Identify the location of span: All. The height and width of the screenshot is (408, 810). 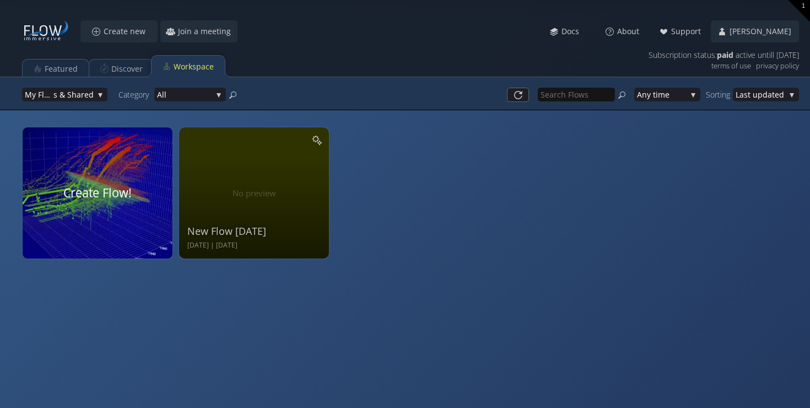
(185, 94).